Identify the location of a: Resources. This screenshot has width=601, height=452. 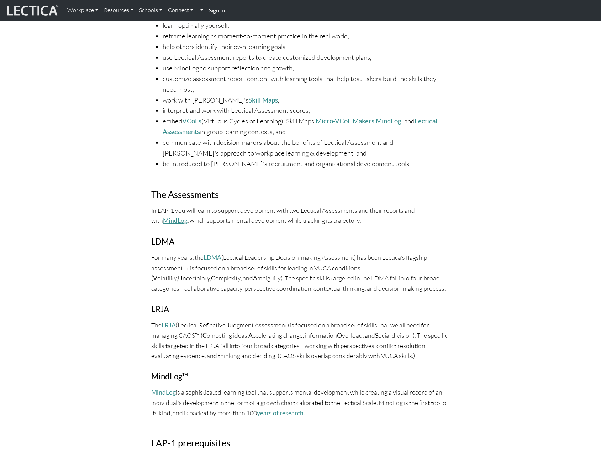
(119, 10).